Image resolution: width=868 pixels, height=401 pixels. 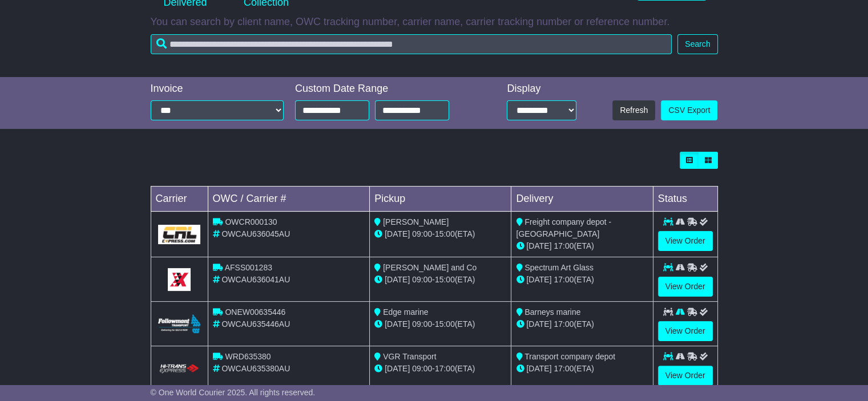 What do you see at coordinates (697, 44) in the screenshot?
I see `button: Search` at bounding box center [697, 44].